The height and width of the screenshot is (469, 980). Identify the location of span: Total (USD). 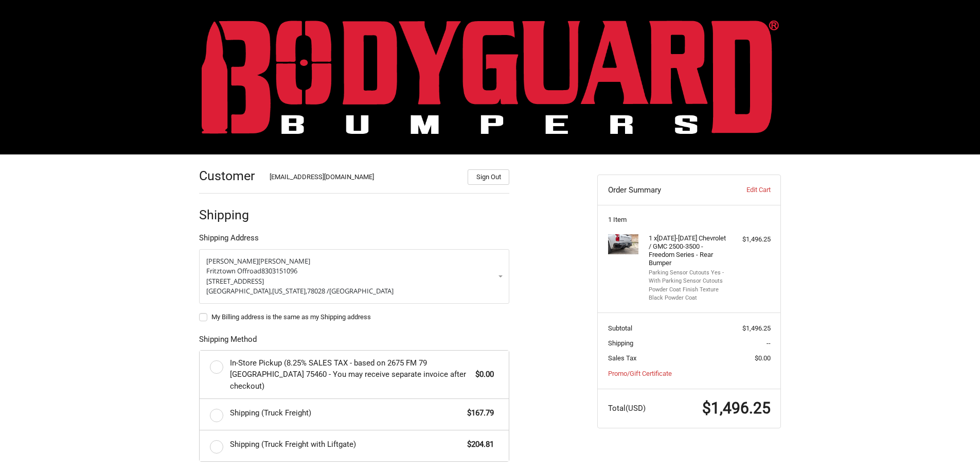
(627, 409).